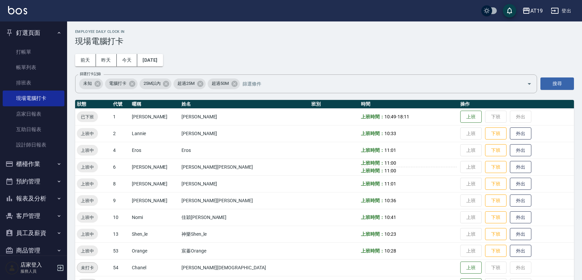  I want to click on h2: Employee Daily Clock In, so click(324, 32).